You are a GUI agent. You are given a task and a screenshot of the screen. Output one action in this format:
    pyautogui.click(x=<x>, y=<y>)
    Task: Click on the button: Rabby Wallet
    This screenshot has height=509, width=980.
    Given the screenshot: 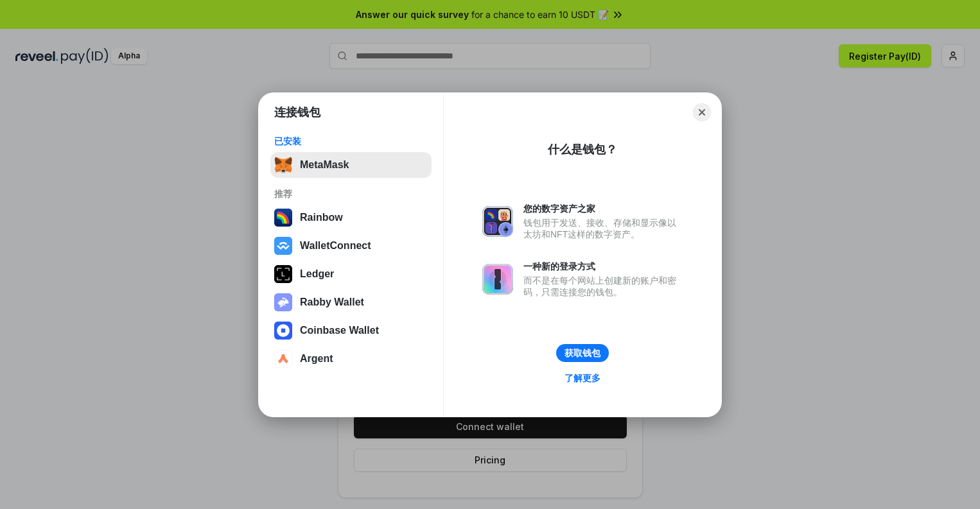 What is the action you would take?
    pyautogui.click(x=351, y=303)
    